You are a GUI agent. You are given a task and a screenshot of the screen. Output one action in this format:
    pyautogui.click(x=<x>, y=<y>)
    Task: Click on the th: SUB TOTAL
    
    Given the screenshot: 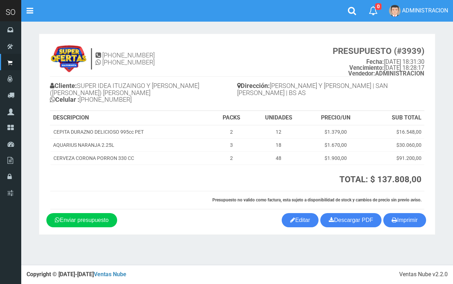 What is the action you would take?
    pyautogui.click(x=395, y=118)
    